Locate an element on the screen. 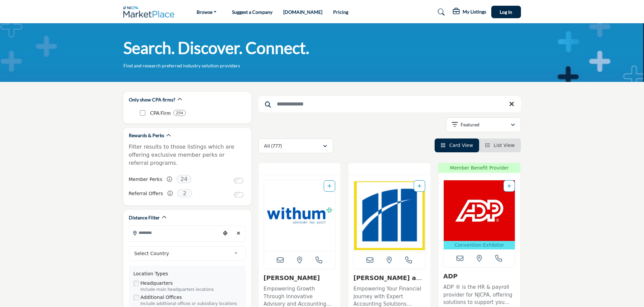 This screenshot has height=307, width=644. li: Card View is located at coordinates (457, 145).